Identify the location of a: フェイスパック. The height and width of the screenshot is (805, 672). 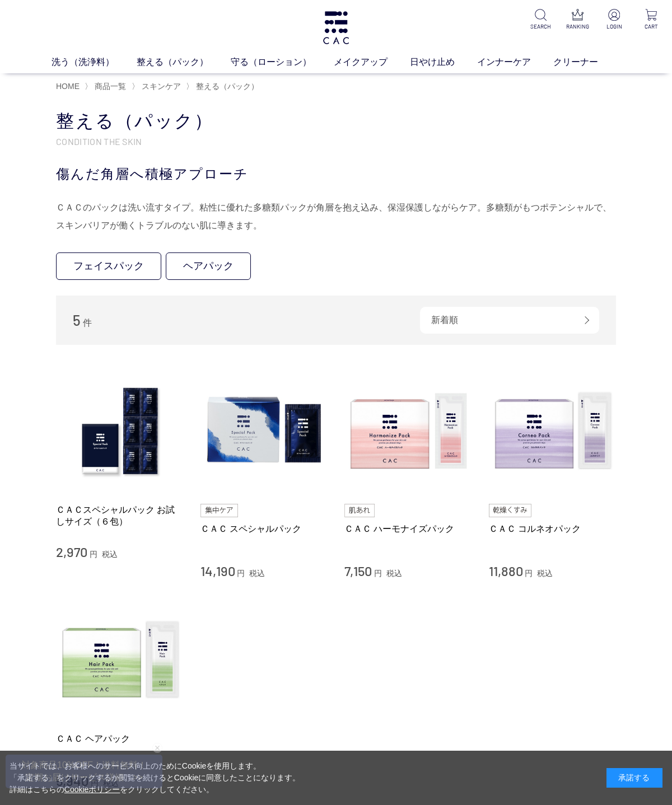
(108, 266).